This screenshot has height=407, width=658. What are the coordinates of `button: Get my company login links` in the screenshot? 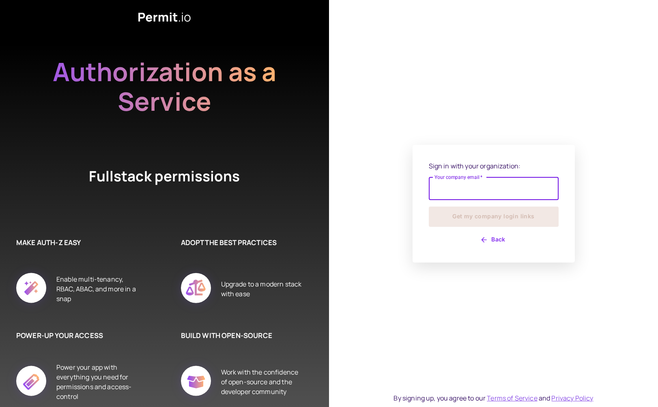 It's located at (493, 217).